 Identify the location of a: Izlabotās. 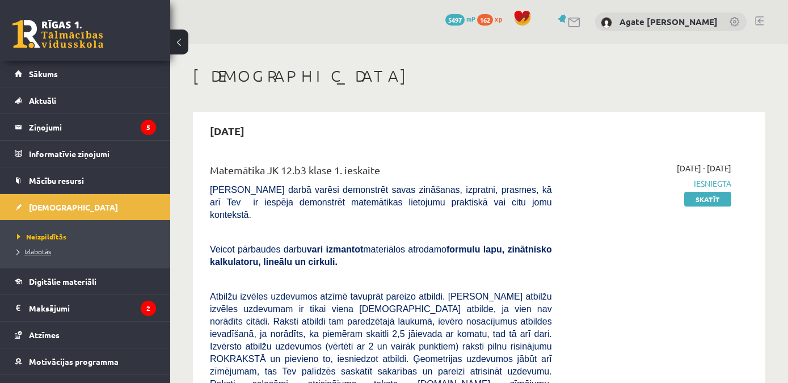
(88, 251).